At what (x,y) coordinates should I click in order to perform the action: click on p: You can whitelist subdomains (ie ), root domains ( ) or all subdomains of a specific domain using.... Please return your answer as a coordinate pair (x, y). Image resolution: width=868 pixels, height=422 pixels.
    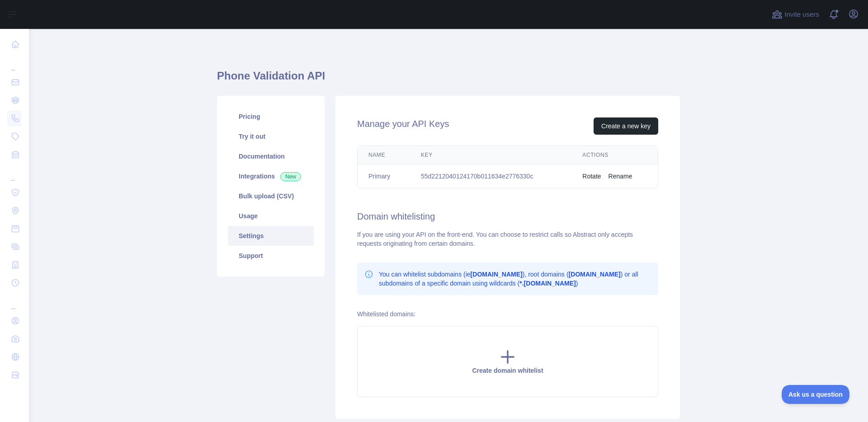
    Looking at the image, I should click on (515, 278).